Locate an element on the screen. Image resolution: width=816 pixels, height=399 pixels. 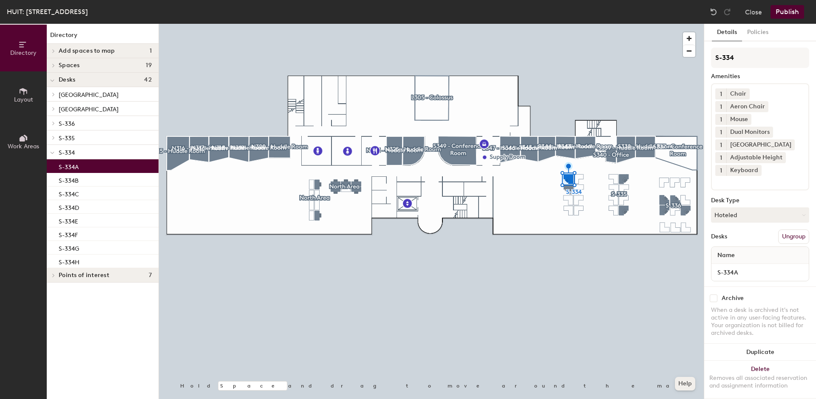
span: 42 is located at coordinates (148, 80).